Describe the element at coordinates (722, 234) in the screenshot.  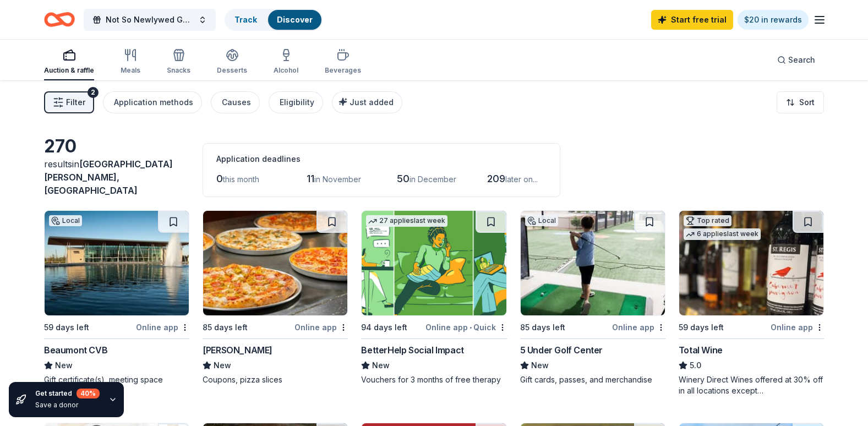
I see `div: 6 applies last week` at that location.